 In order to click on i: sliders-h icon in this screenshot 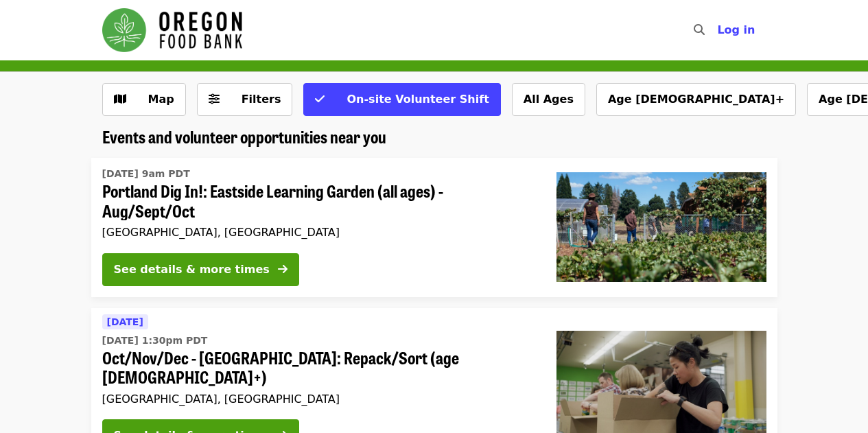, I will do `click(214, 99)`.